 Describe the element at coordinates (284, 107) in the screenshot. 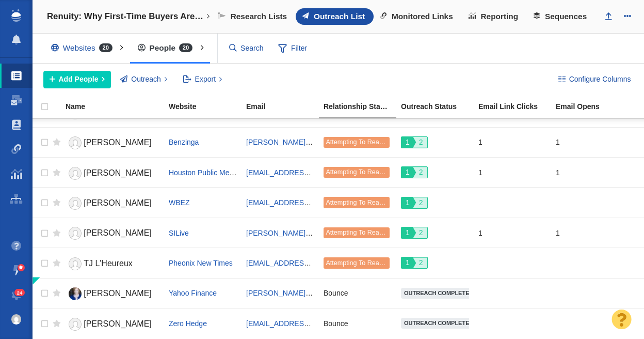

I see `div: Email` at that location.